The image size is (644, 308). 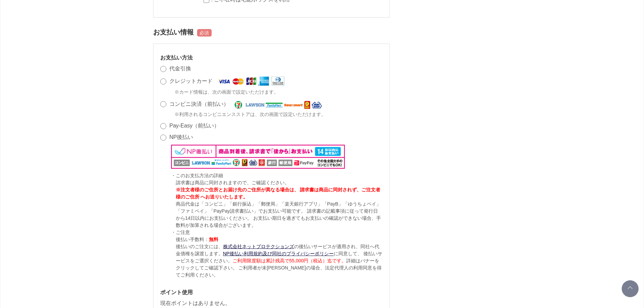 I want to click on div: ・このお支払方法の詳細 ・ご注意, so click(x=277, y=225).